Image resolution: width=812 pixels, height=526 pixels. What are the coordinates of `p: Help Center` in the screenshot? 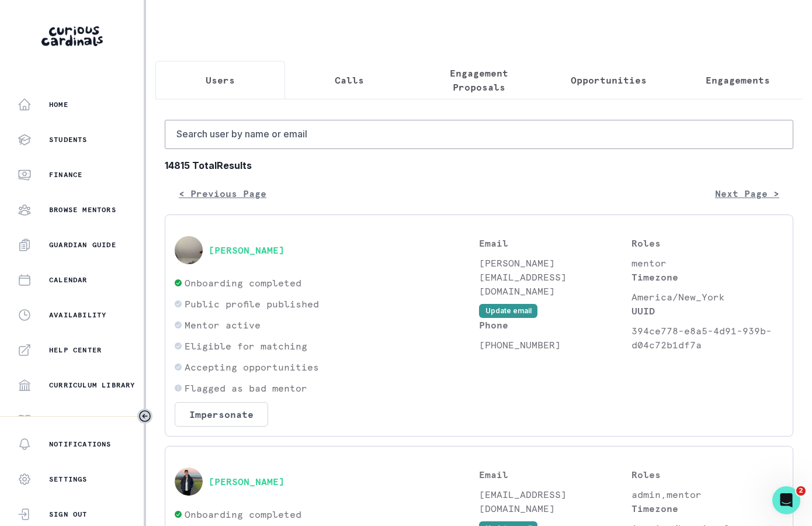 It's located at (75, 350).